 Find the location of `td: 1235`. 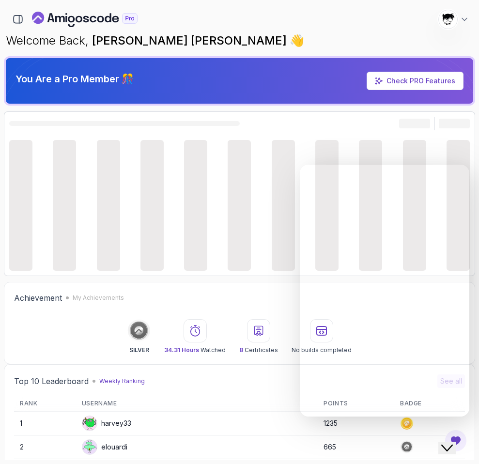

td: 1235 is located at coordinates (356, 423).